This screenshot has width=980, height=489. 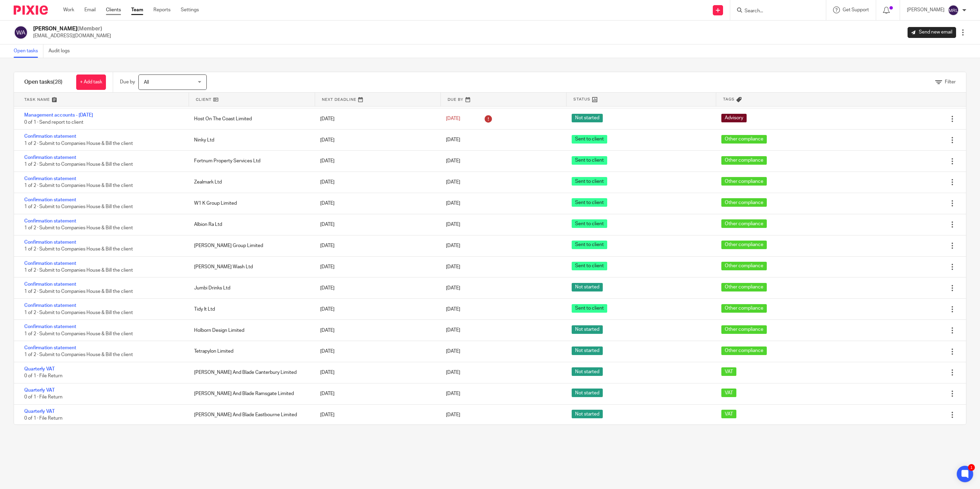 What do you see at coordinates (250, 119) in the screenshot?
I see `div: Host On The Coast Limited` at bounding box center [250, 119].